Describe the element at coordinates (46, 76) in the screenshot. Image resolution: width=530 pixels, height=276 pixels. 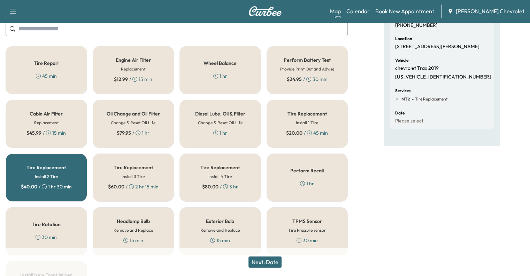
I see `div: 45 min` at that location.